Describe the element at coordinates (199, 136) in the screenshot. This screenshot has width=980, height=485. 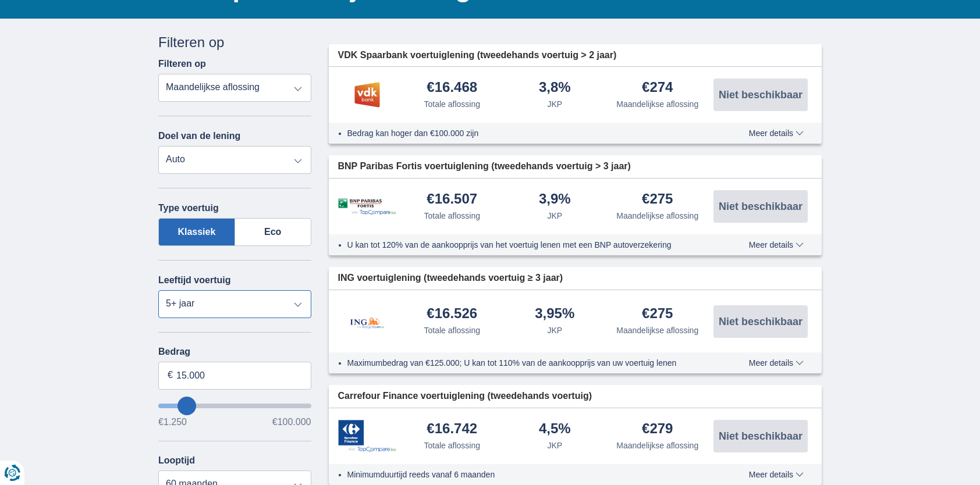
I see `label: Doel van de lening` at that location.